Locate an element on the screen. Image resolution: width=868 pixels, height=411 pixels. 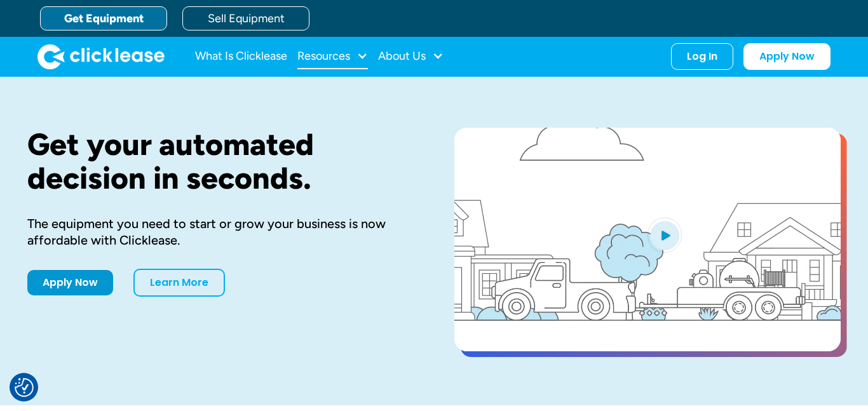
a: What Is Clicklease is located at coordinates (241, 56).